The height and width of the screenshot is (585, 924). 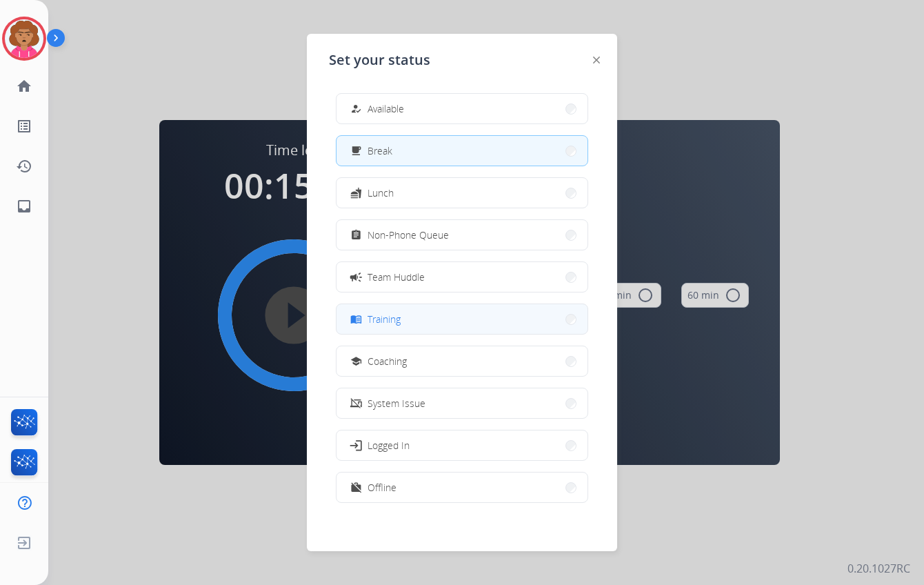 I want to click on span: System Issue, so click(x=397, y=403).